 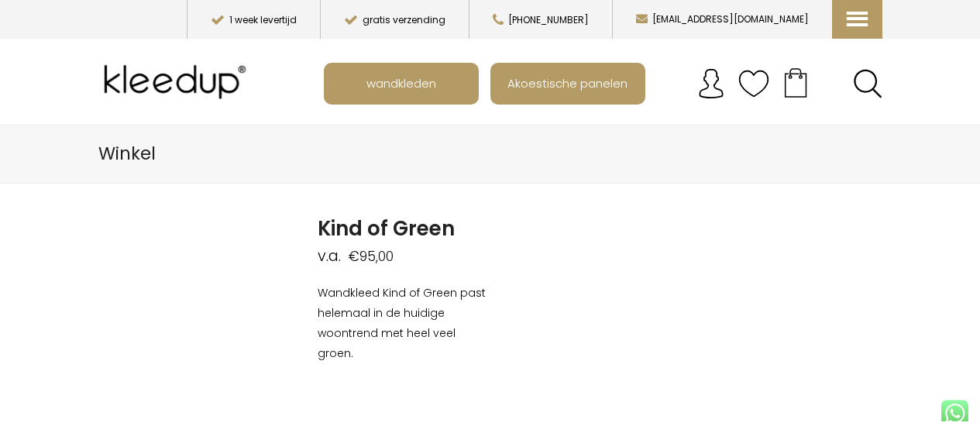 I want to click on img: account.svg, so click(x=711, y=83).